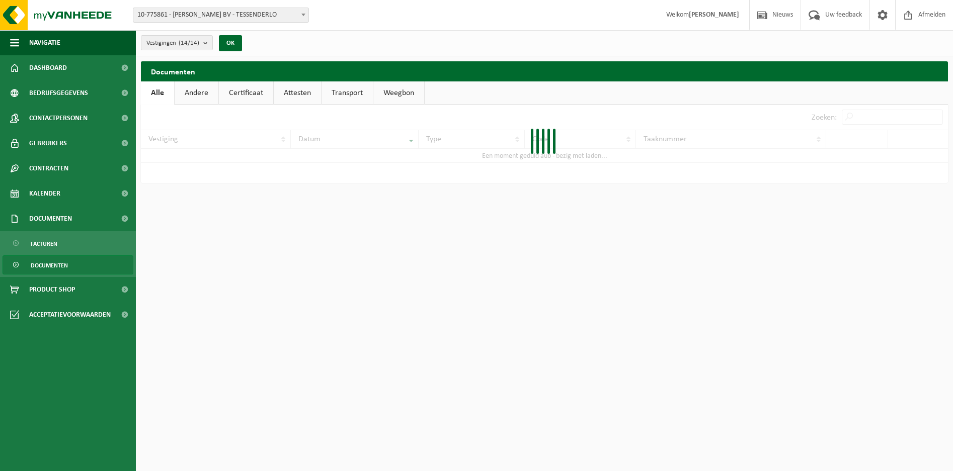  What do you see at coordinates (196, 93) in the screenshot?
I see `a: Andere` at bounding box center [196, 93].